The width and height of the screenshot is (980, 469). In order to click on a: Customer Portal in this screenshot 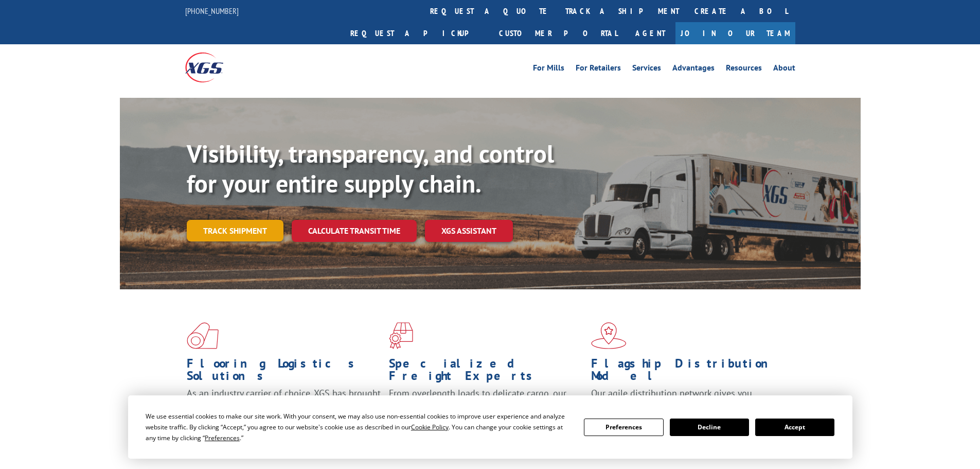, I will do `click(558, 33)`.